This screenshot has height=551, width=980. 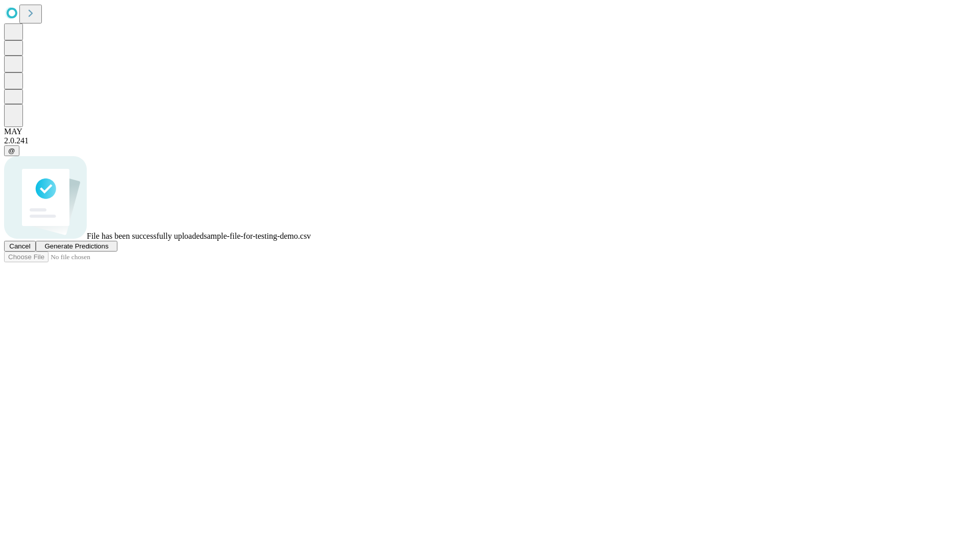 What do you see at coordinates (490, 141) in the screenshot?
I see `div: 2.0.241` at bounding box center [490, 141].